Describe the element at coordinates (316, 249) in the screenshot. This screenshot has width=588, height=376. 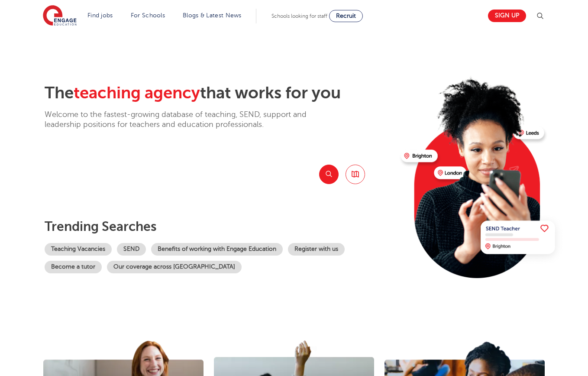
I see `a: Register with us` at that location.